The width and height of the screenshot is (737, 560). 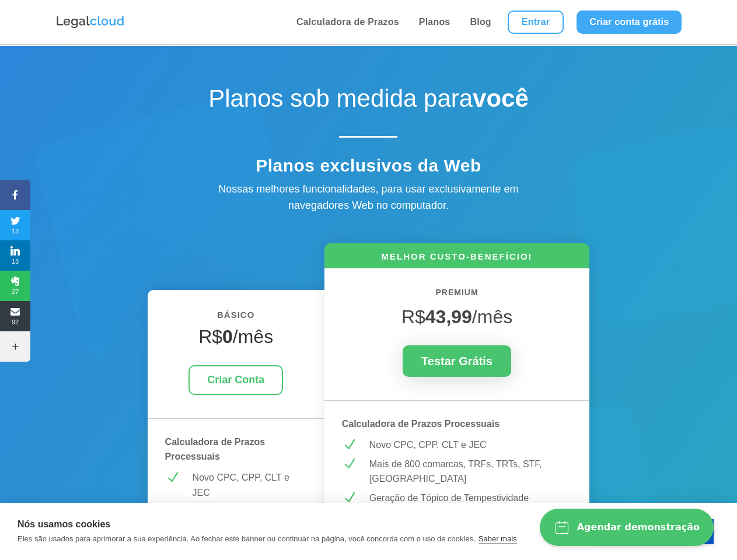 I want to click on strong: Nós usamos cookies, so click(x=64, y=524).